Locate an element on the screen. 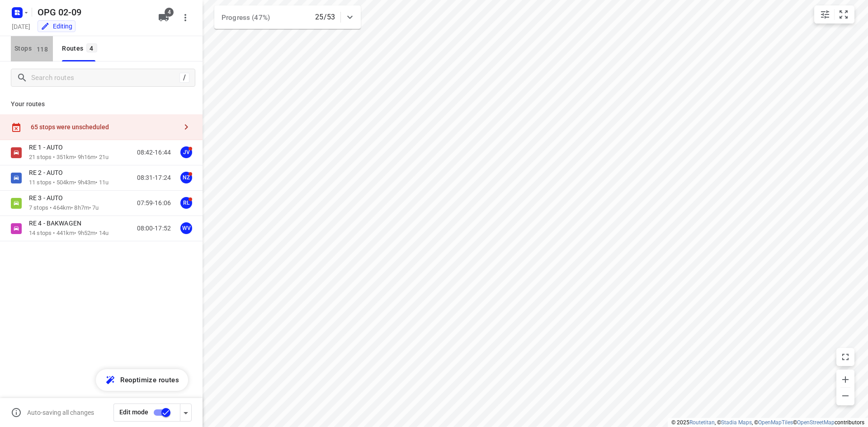  p: 08:42-16:44 is located at coordinates (153, 152).